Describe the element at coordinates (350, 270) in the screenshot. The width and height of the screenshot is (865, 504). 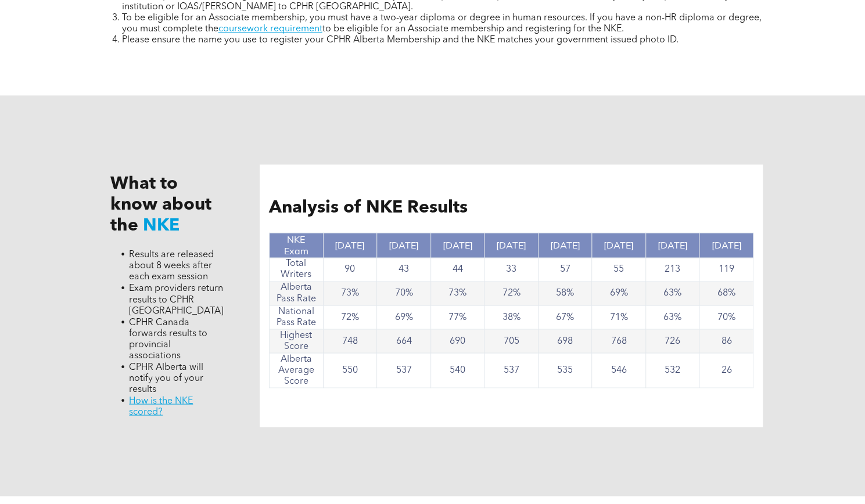
I see `td: 90` at that location.